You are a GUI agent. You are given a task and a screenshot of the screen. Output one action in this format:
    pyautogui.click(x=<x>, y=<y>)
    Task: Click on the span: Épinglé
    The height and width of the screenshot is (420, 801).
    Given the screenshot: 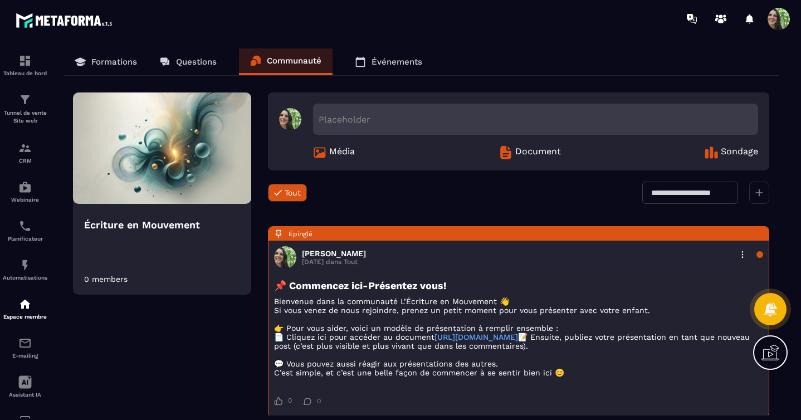 What is the action you would take?
    pyautogui.click(x=300, y=234)
    